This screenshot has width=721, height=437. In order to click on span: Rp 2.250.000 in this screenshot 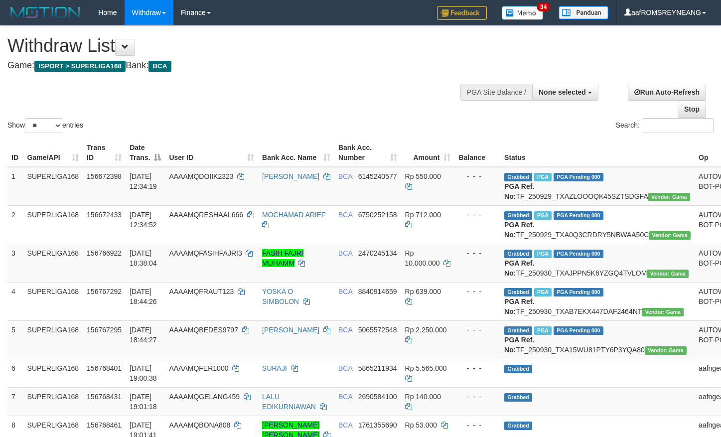, I will do `click(426, 330)`.